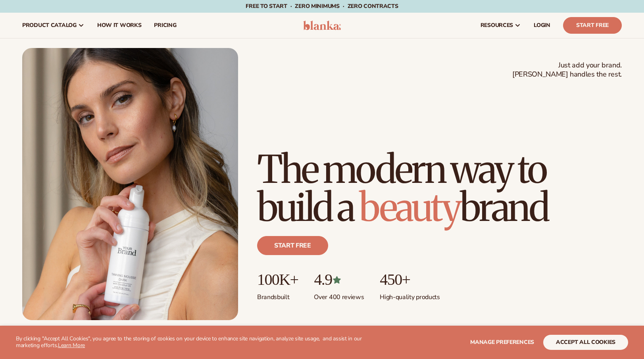  Describe the element at coordinates (339, 295) in the screenshot. I see `p: Over 400 reviews` at that location.